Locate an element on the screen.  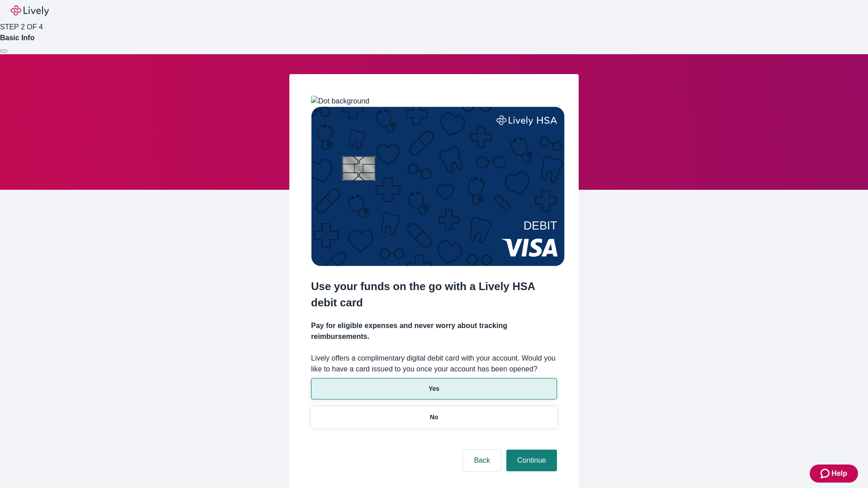
svg: Zendesk support icon is located at coordinates (826, 474).